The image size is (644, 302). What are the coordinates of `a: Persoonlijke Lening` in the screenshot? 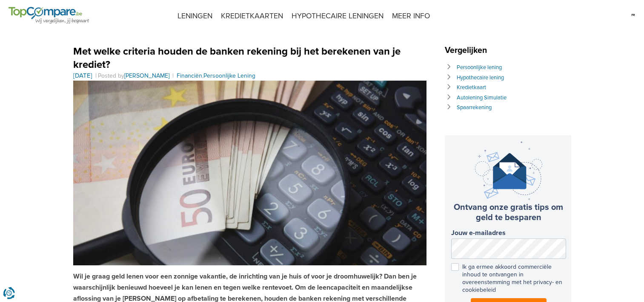 It's located at (230, 75).